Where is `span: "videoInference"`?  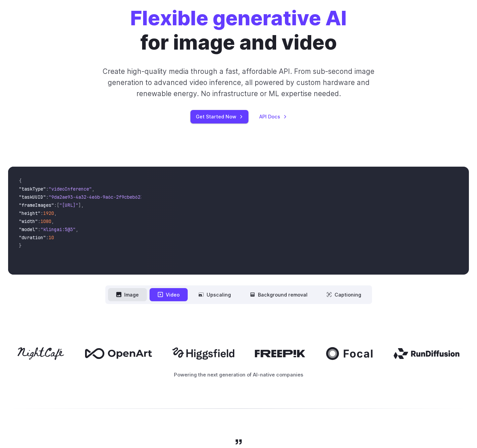
span: "videoInference" is located at coordinates (70, 189).